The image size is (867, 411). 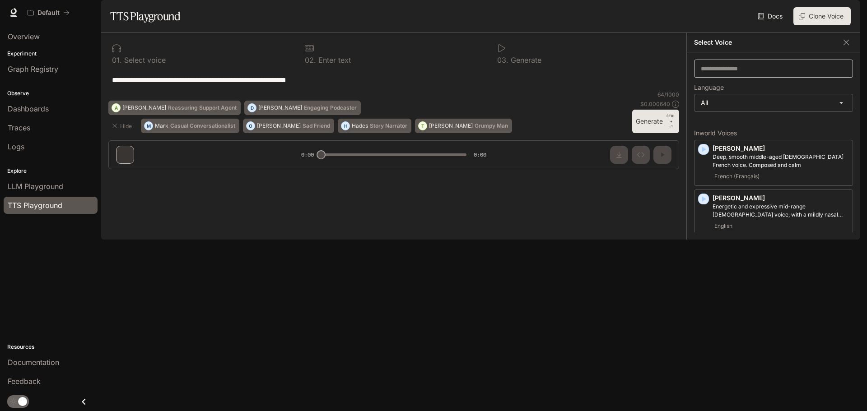 What do you see at coordinates (671, 119) in the screenshot?
I see `p: CTRL +` at bounding box center [671, 119].